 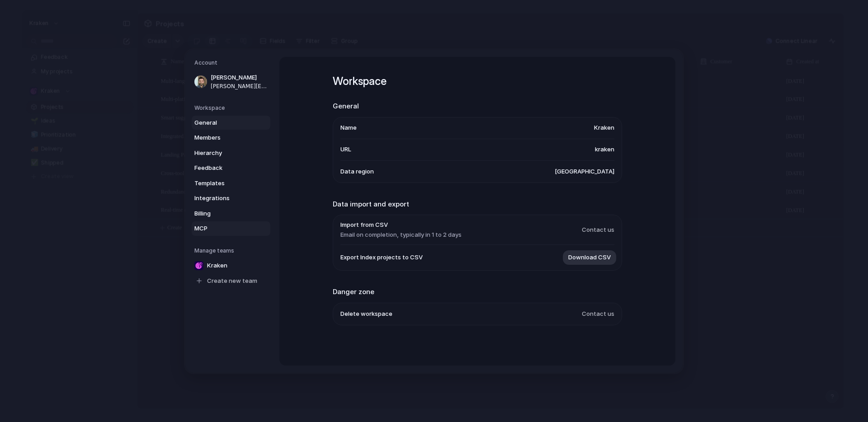 I want to click on span: URL, so click(x=346, y=149).